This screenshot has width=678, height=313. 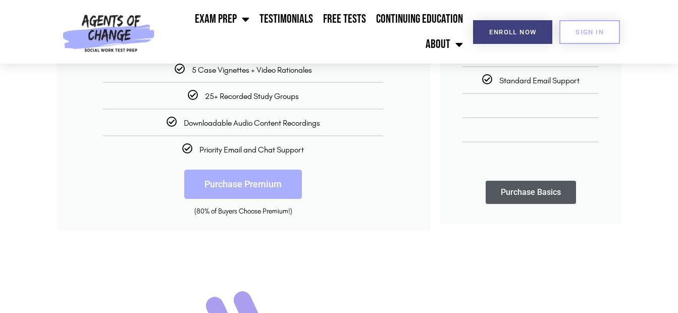 What do you see at coordinates (243, 211) in the screenshot?
I see `div: (80% of Buyers Choose Premium!)` at bounding box center [243, 211].